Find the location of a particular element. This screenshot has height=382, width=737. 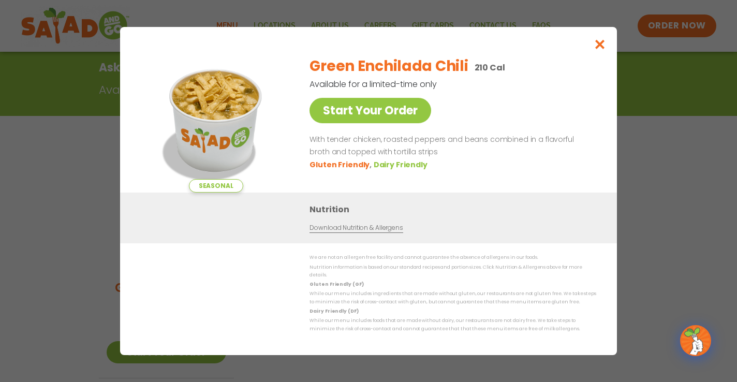

p: While our menu includes foods that are made without dairy, our restaurants are not dairy free. We... is located at coordinates (453, 325).